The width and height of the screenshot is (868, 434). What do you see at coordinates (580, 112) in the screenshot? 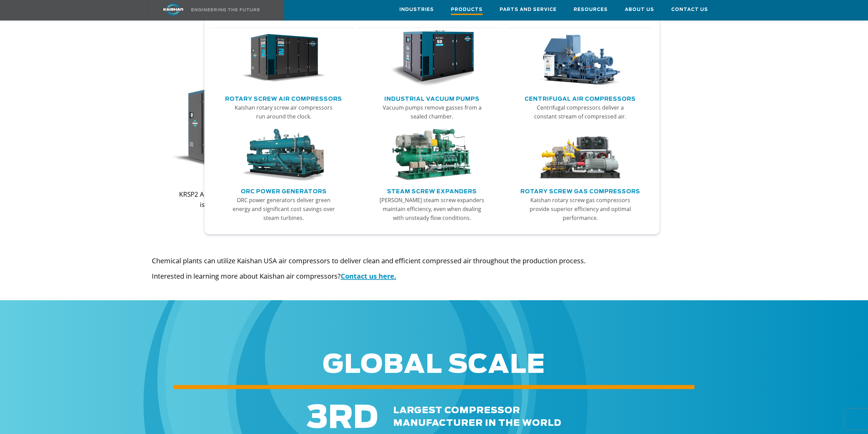
I see `p: Centrifugal compressors deliver a constant stream of compressed air.` at bounding box center [580, 112].